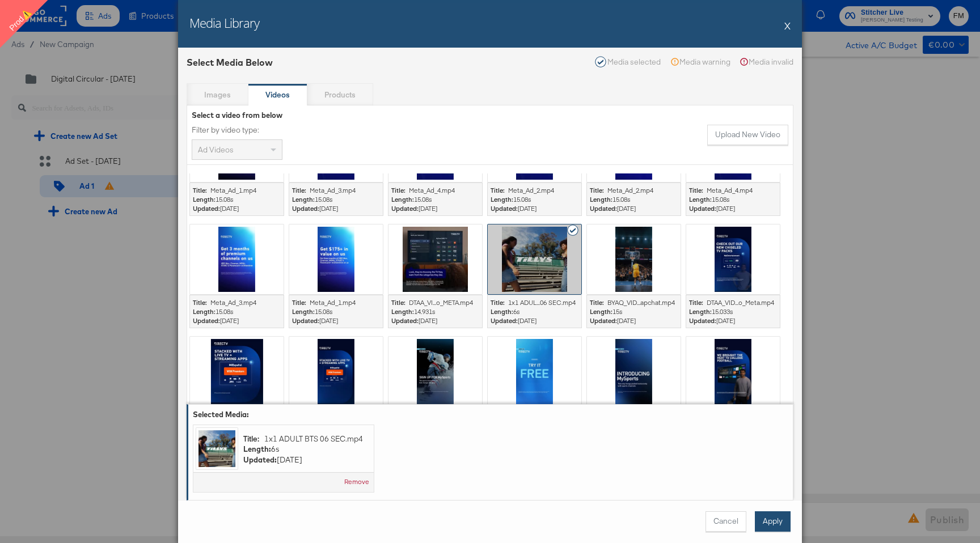 The height and width of the screenshot is (543, 980). I want to click on div: 14.931 s, so click(435, 312).